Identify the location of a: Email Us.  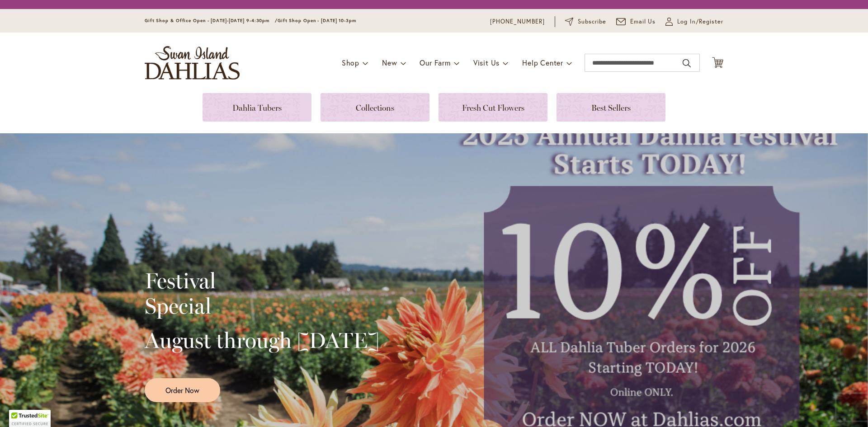
(636, 21).